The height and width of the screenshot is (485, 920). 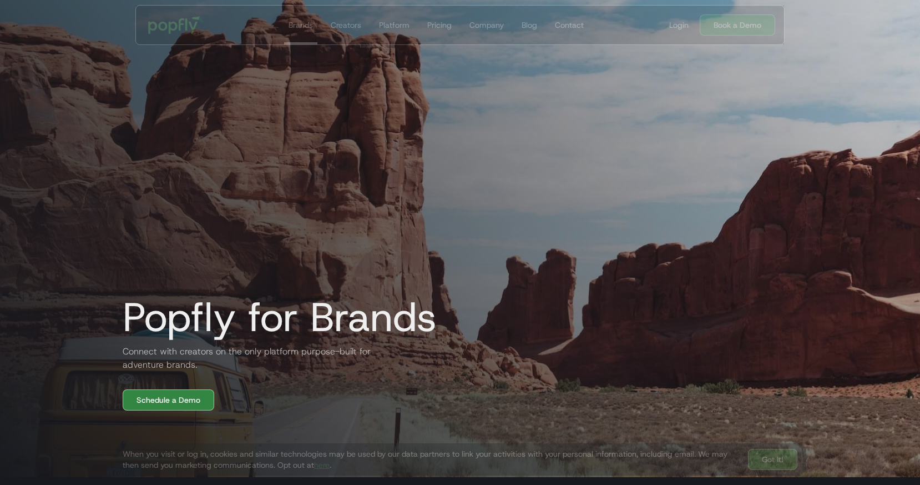 I want to click on div: Pricing, so click(x=440, y=25).